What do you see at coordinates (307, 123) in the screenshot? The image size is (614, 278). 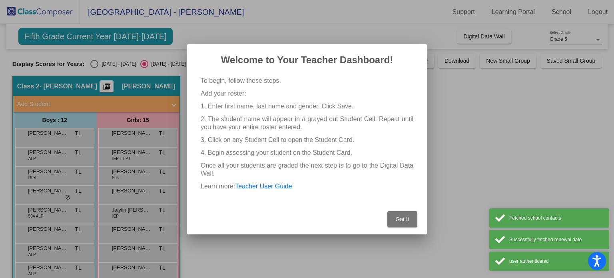 I see `p: 2. The student name will appear in a grayed out Student Cell. Repeat until you have your entire r...` at bounding box center [307, 123].